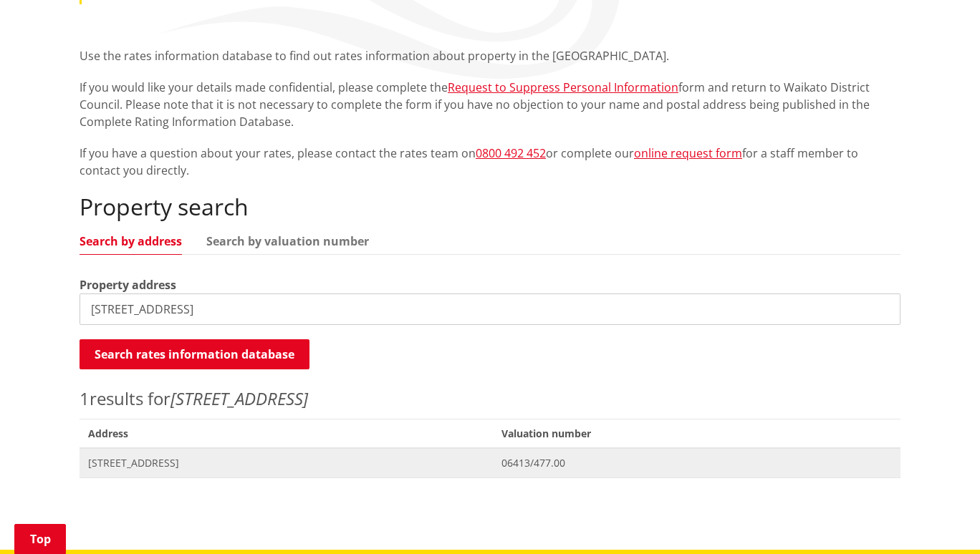 The height and width of the screenshot is (554, 980). Describe the element at coordinates (490, 105) in the screenshot. I see `p: If you would like your details made confidential, please complete the form and return to Waikato ...` at that location.